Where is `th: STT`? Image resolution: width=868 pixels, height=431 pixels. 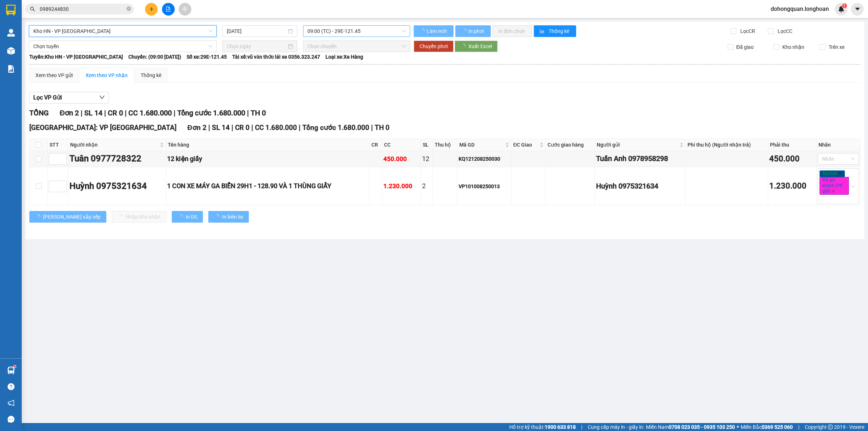
th: STT is located at coordinates (58, 145).